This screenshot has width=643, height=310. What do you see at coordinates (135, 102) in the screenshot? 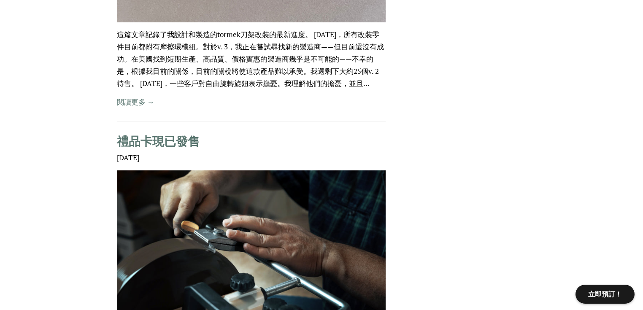
I see `a: 閱讀更多 →` at bounding box center [135, 102].